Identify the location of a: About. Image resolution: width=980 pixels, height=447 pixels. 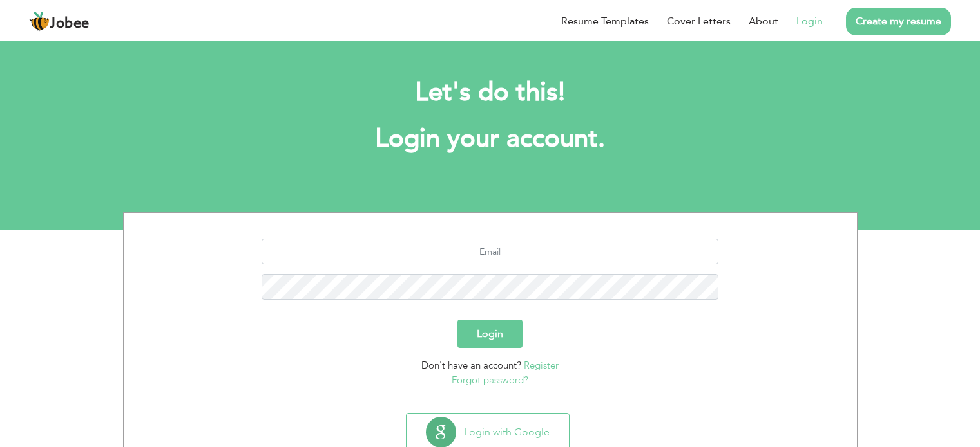
(763, 22).